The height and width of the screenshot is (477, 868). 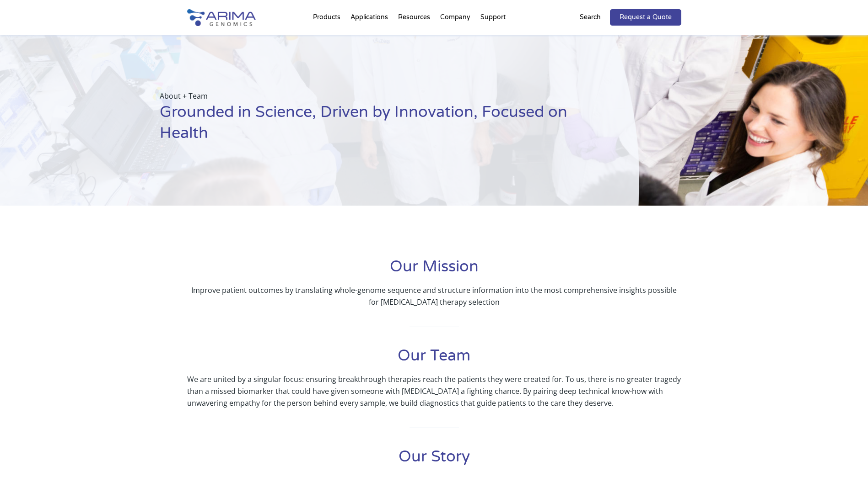 What do you see at coordinates (376, 96) in the screenshot?
I see `p: About + Team` at bounding box center [376, 96].